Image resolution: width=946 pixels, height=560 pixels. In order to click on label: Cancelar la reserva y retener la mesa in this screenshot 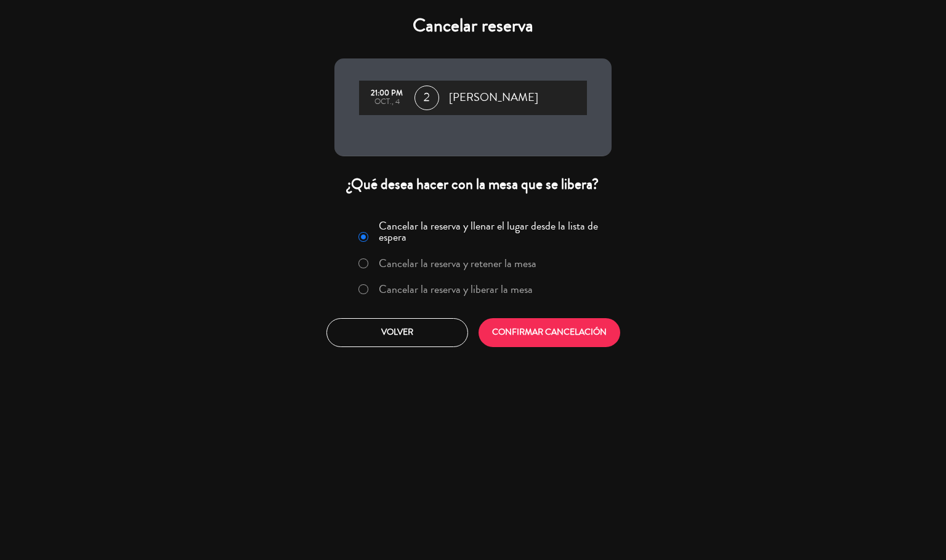, I will do `click(457, 264)`.